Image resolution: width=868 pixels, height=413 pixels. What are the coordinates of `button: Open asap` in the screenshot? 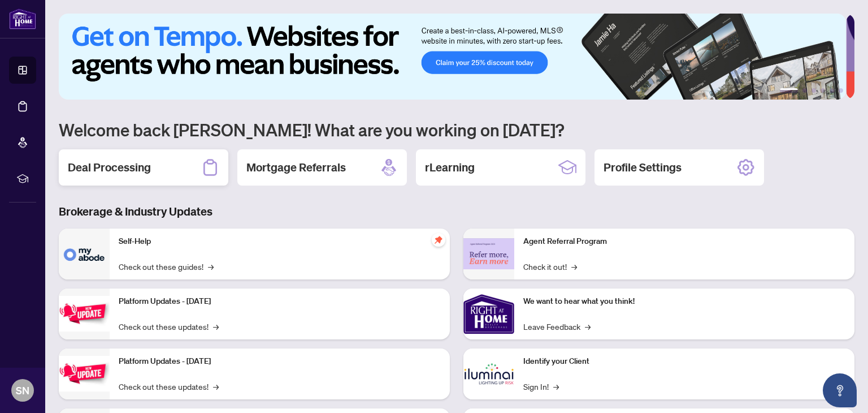 It's located at (840, 390).